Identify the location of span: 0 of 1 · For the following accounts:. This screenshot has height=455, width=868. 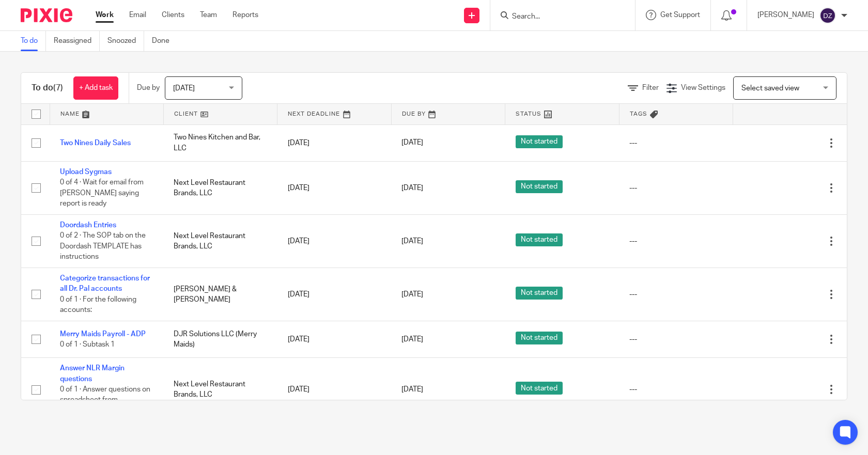
(98, 305).